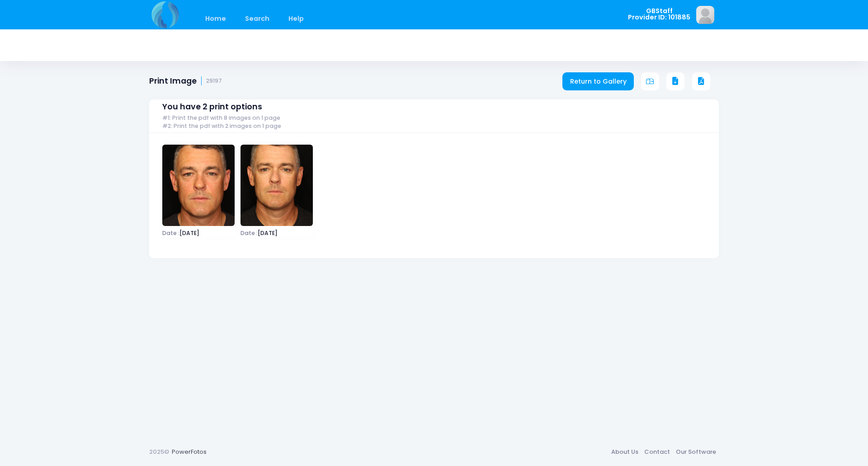  Describe the element at coordinates (222, 126) in the screenshot. I see `span: #2: Print the pdf with 2 images on 1 page` at that location.